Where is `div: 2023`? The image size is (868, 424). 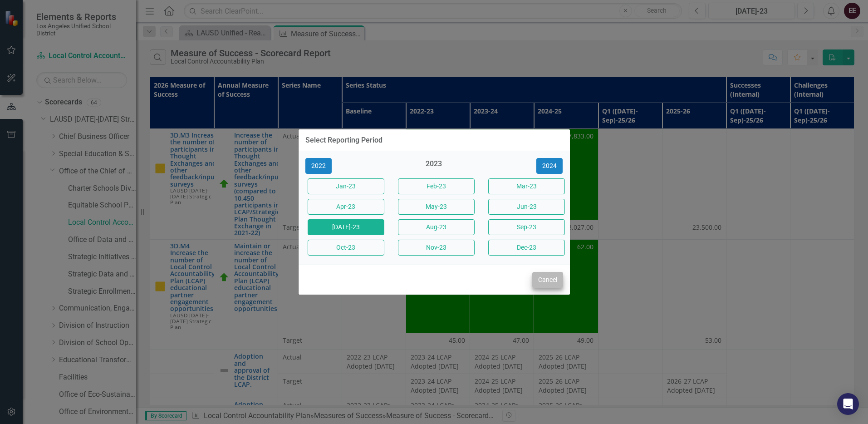 div: 2023 is located at coordinates (434, 166).